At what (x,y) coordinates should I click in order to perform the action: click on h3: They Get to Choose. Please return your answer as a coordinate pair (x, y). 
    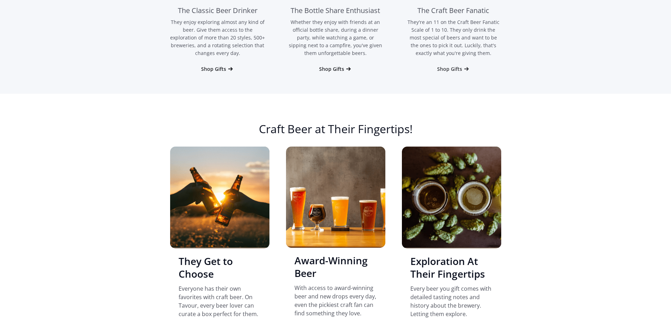
    Looking at the image, I should click on (220, 267).